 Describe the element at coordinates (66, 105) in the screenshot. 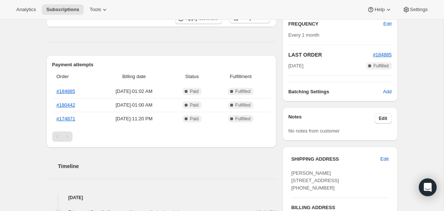

I see `a: #180442` at that location.